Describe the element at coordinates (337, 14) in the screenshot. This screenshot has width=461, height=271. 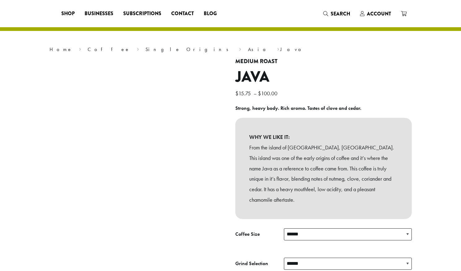
I see `a: Search` at that location.